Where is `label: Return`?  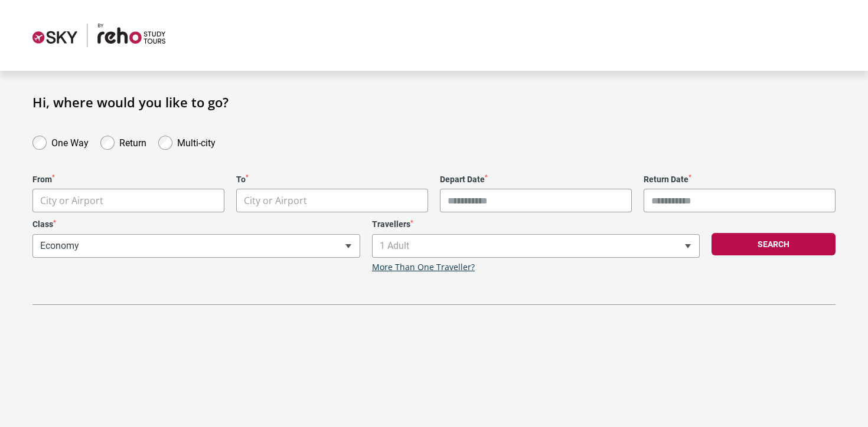 label: Return is located at coordinates (133, 141).